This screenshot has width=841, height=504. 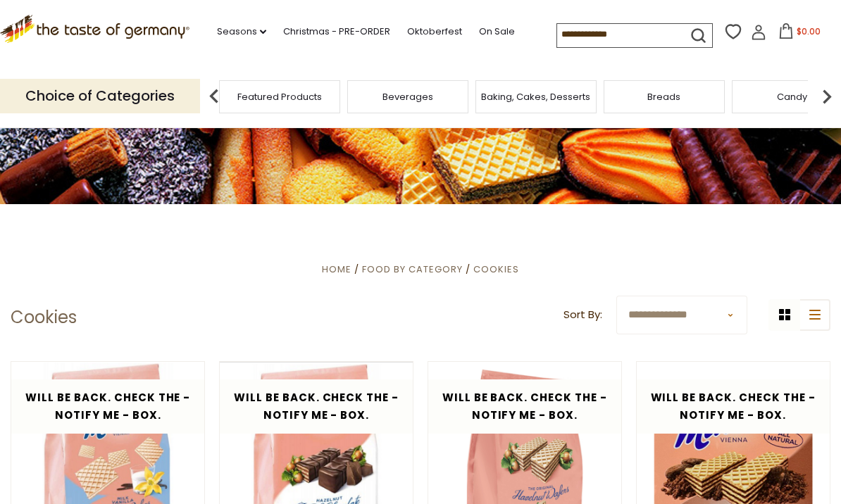 What do you see at coordinates (827, 96) in the screenshot?
I see `img: next arrow` at bounding box center [827, 96].